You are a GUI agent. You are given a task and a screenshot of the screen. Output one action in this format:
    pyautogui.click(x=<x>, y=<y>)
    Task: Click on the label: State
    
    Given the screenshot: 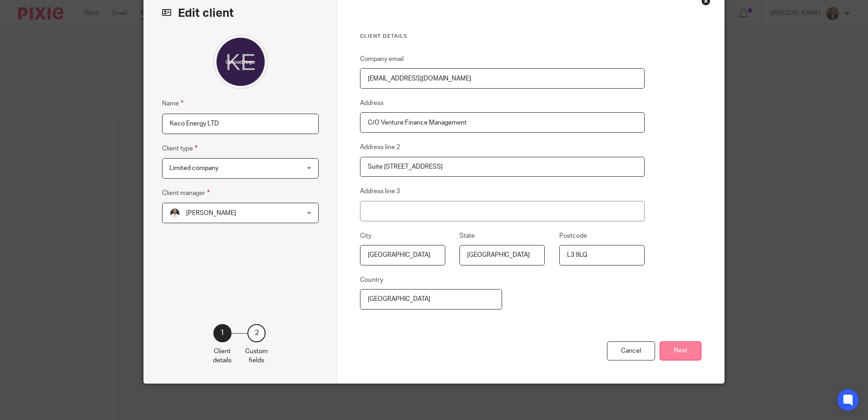 What is the action you would take?
    pyautogui.click(x=468, y=236)
    